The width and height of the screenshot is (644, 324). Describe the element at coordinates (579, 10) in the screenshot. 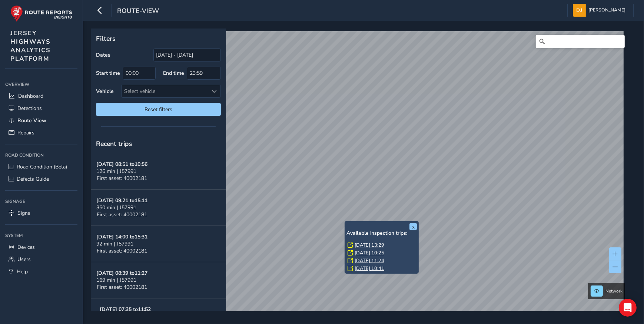

I see `img: diamond-layout` at that location.